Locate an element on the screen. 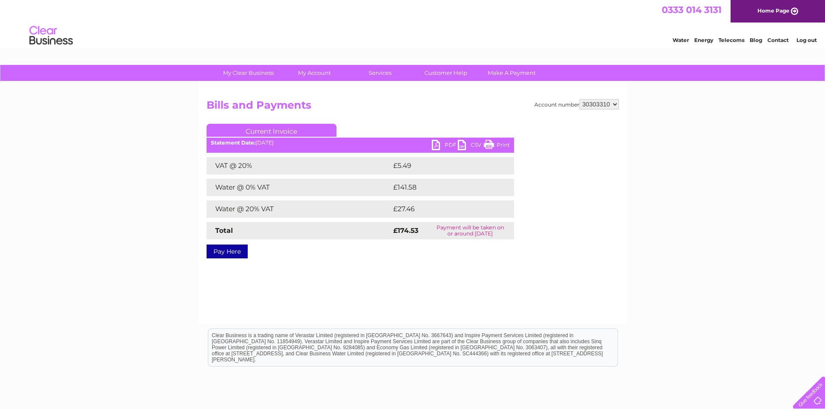 This screenshot has width=825, height=409. td: £27.46 is located at coordinates (444, 209).